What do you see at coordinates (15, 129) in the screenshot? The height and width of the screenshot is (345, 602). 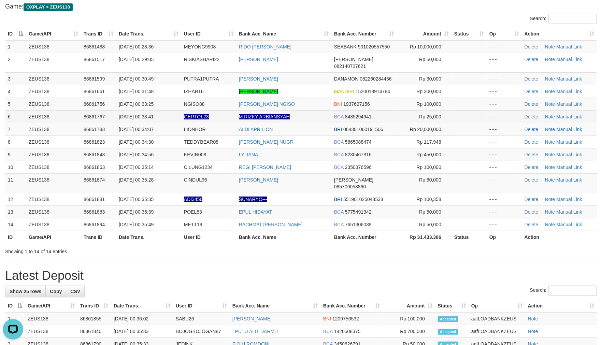 I see `td: 7` at bounding box center [15, 129].